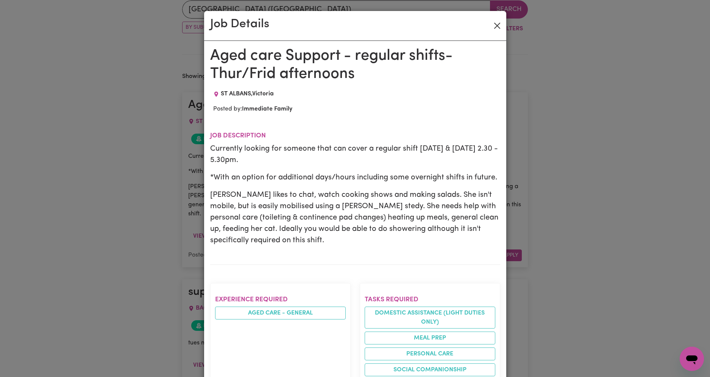  What do you see at coordinates (430, 299) in the screenshot?
I see `h2: Tasks required` at bounding box center [430, 299].